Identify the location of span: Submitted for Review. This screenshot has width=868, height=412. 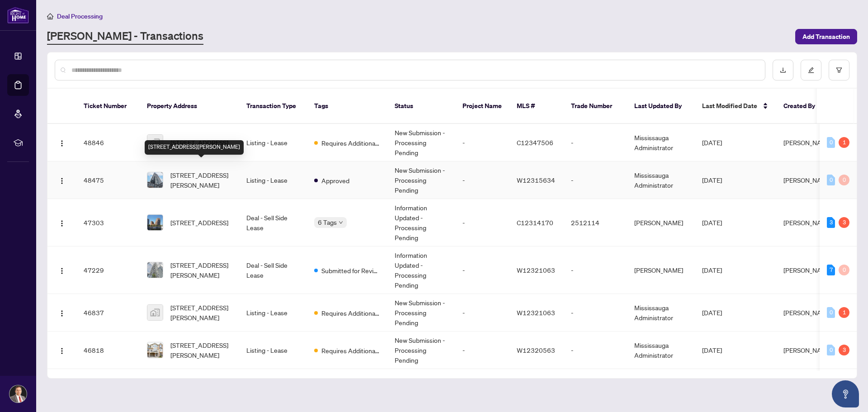
(351, 270).